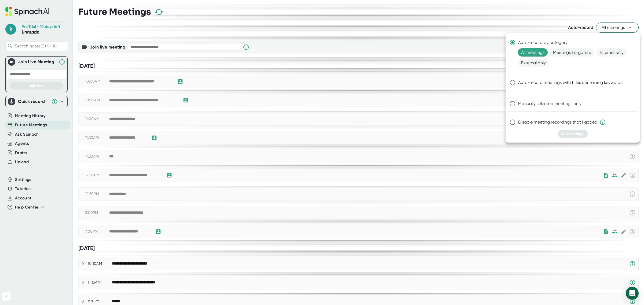 This screenshot has height=305, width=644. What do you see at coordinates (611, 52) in the screenshot?
I see `span: Internal only` at bounding box center [611, 52].